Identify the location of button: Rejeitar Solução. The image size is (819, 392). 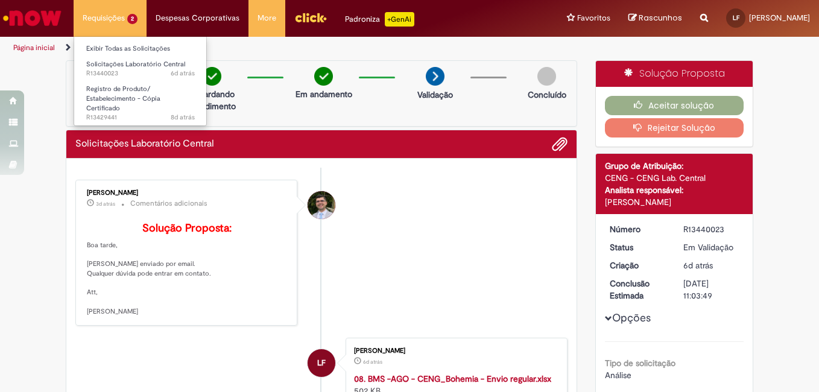
(674, 128).